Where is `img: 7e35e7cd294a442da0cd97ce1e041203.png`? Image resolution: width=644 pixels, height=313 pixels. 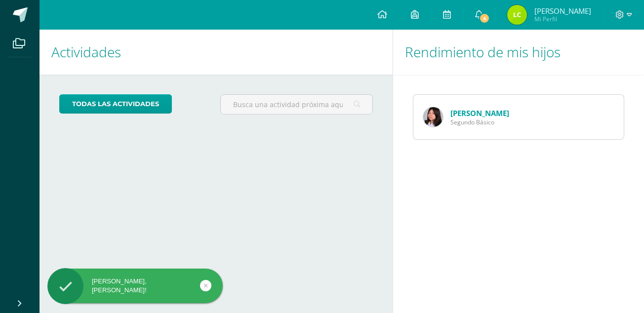 img: 7e35e7cd294a442da0cd97ce1e041203.png is located at coordinates (434, 117).